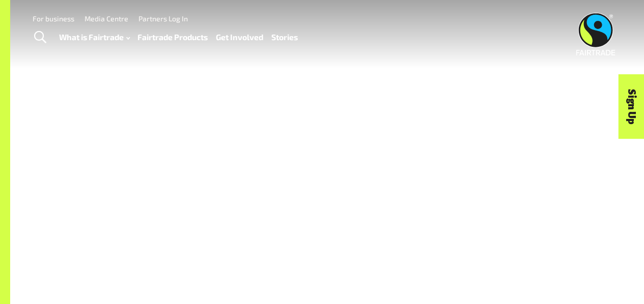 The image size is (644, 304). I want to click on a: Fairtrade Products, so click(173, 37).